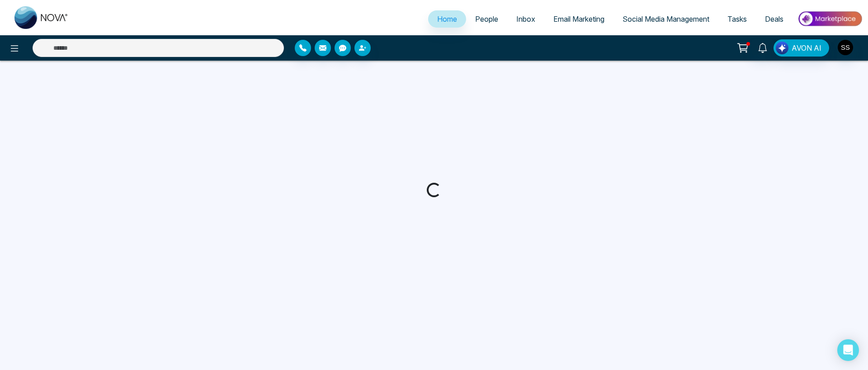 Image resolution: width=868 pixels, height=370 pixels. Describe the element at coordinates (578, 19) in the screenshot. I see `span: Email Marketing` at that location.